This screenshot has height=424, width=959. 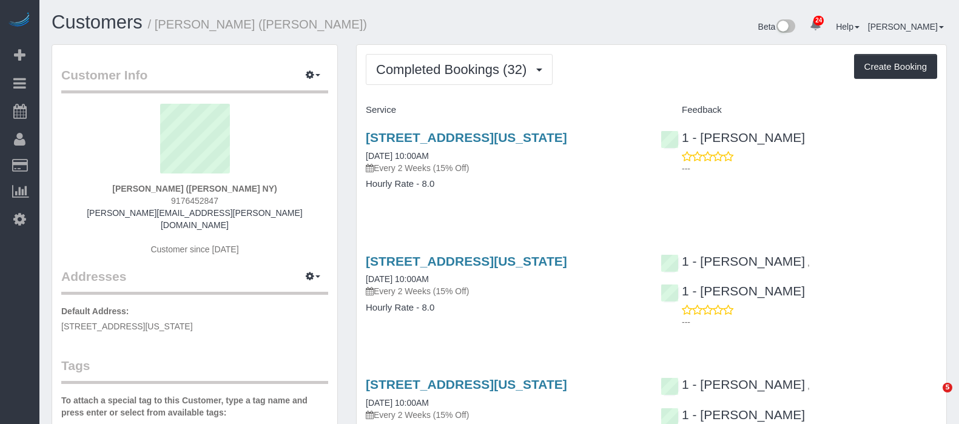 I want to click on a: Automaid Logo, so click(x=19, y=21).